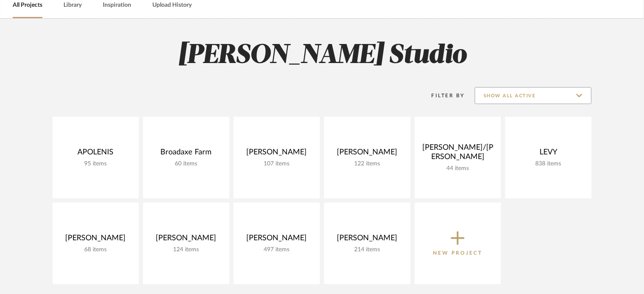 The width and height of the screenshot is (644, 294). I want to click on div: 107 items, so click(277, 163).